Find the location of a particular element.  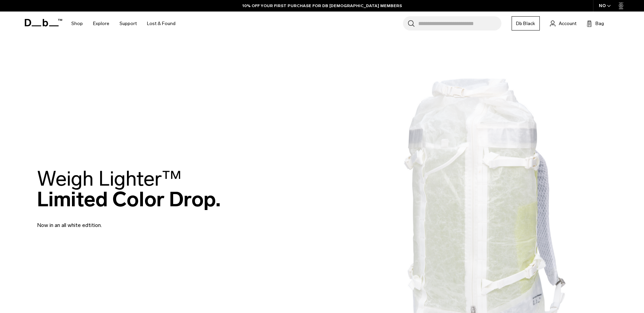

p: Now in an all white edtition. is located at coordinates (118, 221).